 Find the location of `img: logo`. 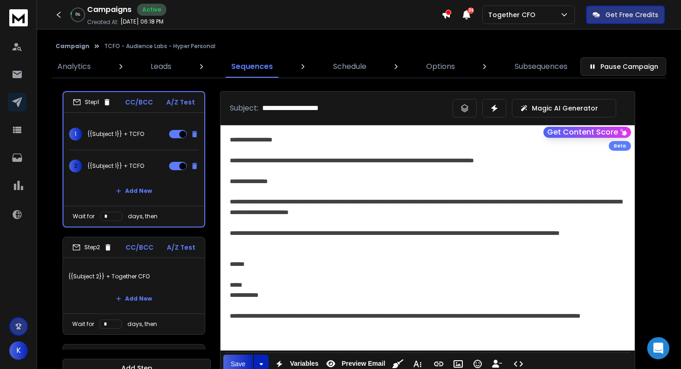

img: logo is located at coordinates (19, 18).